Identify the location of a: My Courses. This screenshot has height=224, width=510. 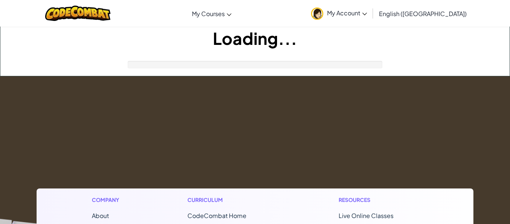
(212, 13).